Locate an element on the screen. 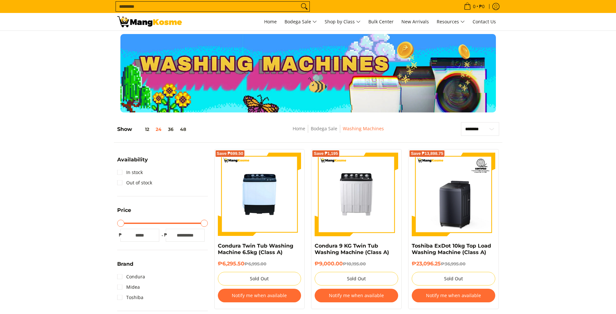 Image resolution: width=616 pixels, height=314 pixels. a: Out of stock is located at coordinates (135, 183).